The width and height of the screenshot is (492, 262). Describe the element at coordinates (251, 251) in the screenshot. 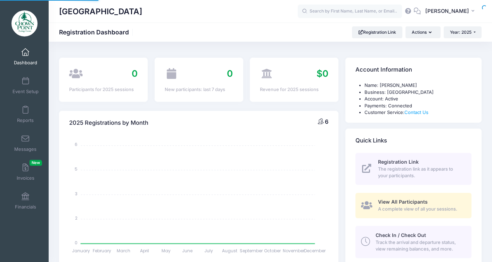

I see `tspan: September` at that location.